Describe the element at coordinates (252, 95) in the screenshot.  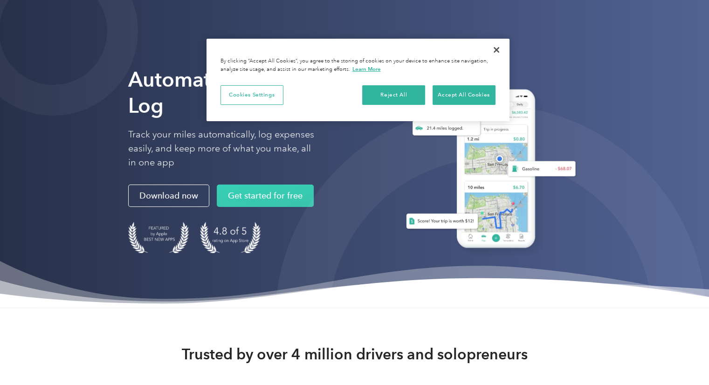
I see `button: Cookies Settings` at that location.